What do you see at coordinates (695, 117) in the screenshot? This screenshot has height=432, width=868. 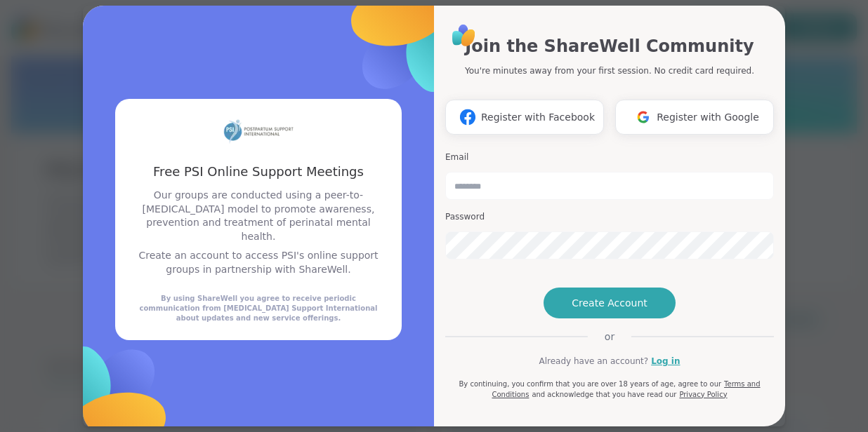 I see `button: Register with Google` at bounding box center [695, 117].